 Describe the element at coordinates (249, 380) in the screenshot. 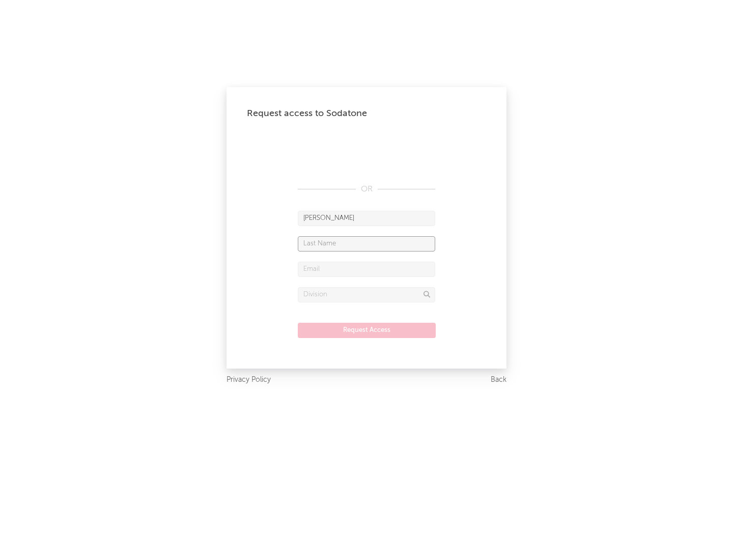

I see `a: Privacy Policy` at that location.